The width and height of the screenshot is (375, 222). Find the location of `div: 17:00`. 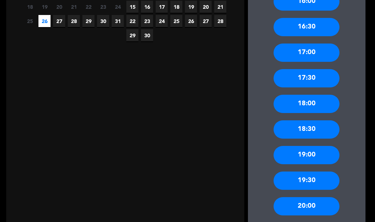

div: 17:00 is located at coordinates (306, 53).